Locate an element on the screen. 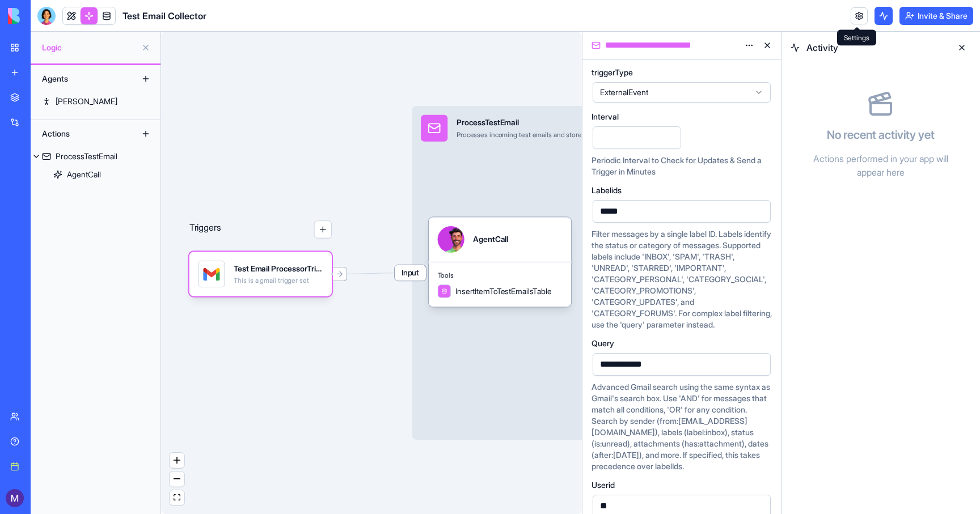  div: Triggers is located at coordinates (260, 240).